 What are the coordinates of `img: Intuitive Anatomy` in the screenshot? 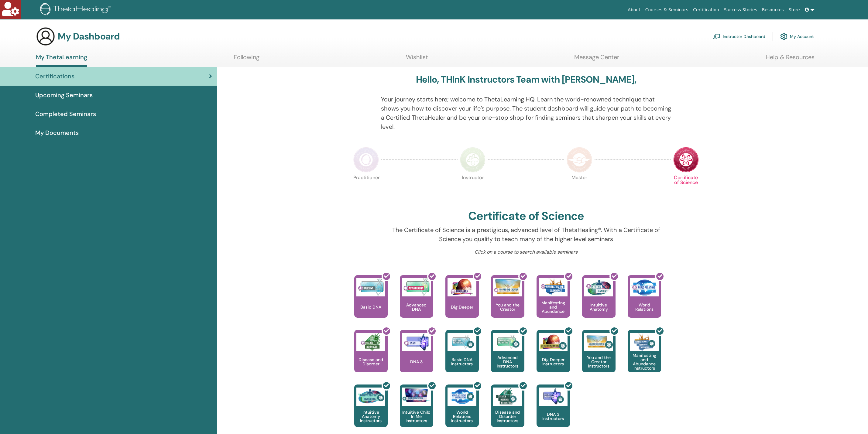 It's located at (598, 288).